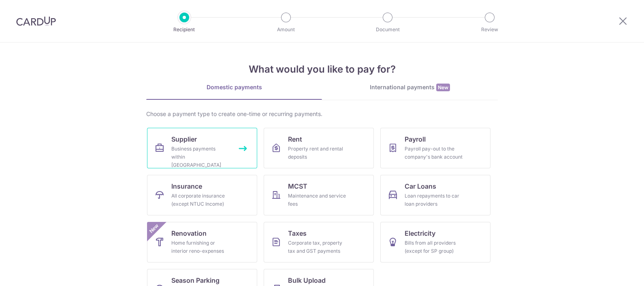 The image size is (644, 286). I want to click on div: All corporate insurance (except NTUC Income), so click(200, 200).